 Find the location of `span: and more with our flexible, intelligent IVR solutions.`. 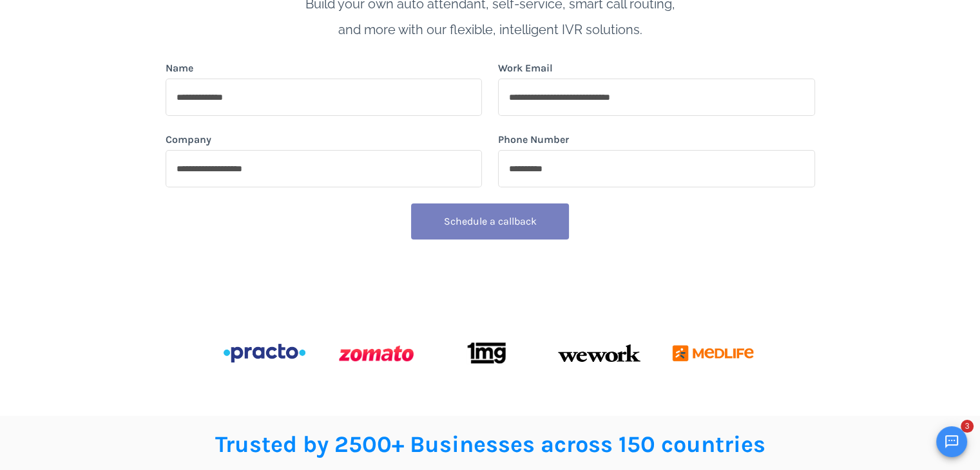

span: and more with our flexible, intelligent IVR solutions. is located at coordinates (490, 29).